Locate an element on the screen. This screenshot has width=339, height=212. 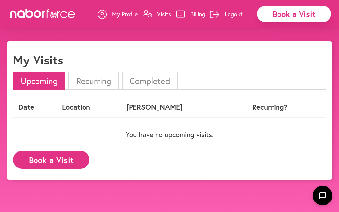
p: My Profile is located at coordinates (125, 14).